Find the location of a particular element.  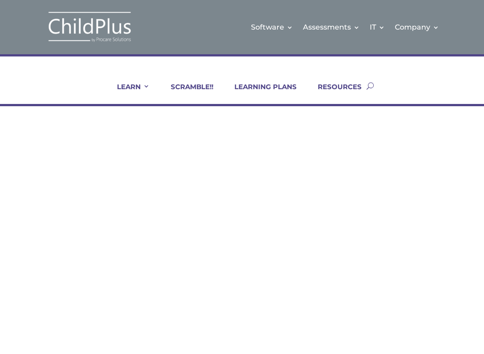

a: Software is located at coordinates (272, 27).